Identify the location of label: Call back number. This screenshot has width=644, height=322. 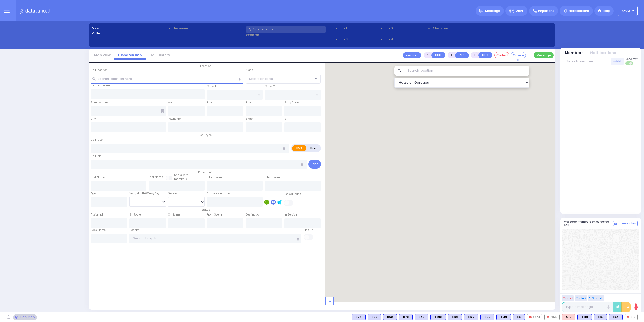
(219, 194).